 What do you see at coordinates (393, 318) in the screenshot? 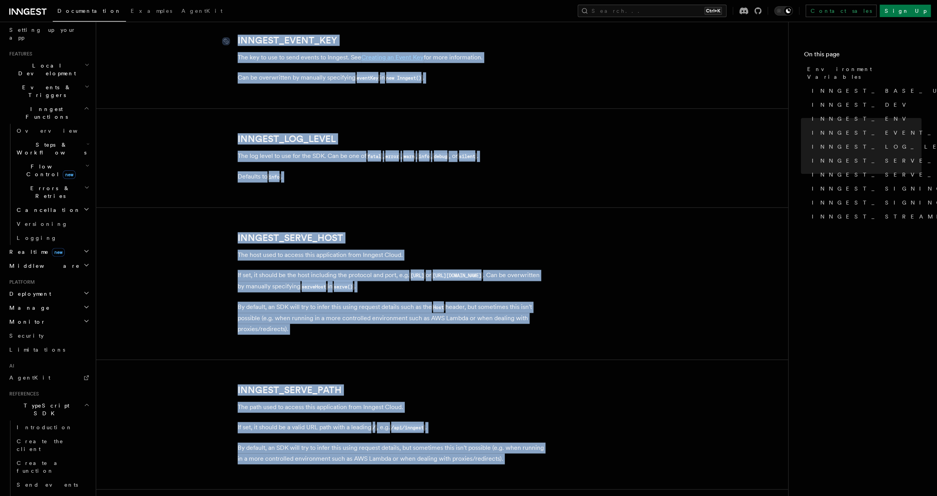
I see `p: By default, an SDK will try to infer this using request details such as the header, but sometimes...` at bounding box center [393, 318].